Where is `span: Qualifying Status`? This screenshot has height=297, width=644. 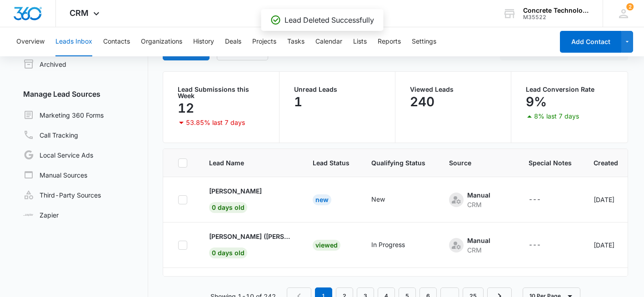 span: Qualifying Status is located at coordinates (399, 162).